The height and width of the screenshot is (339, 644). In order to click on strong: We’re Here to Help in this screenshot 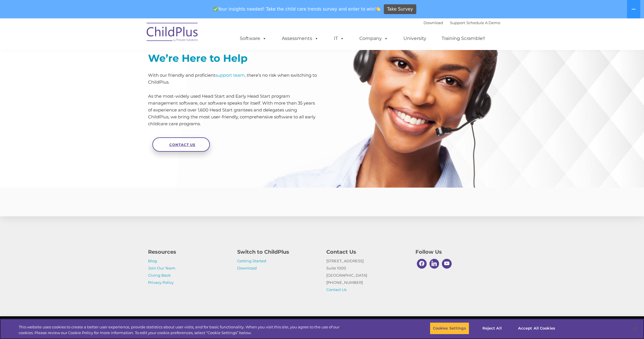, I will do `click(198, 58)`.